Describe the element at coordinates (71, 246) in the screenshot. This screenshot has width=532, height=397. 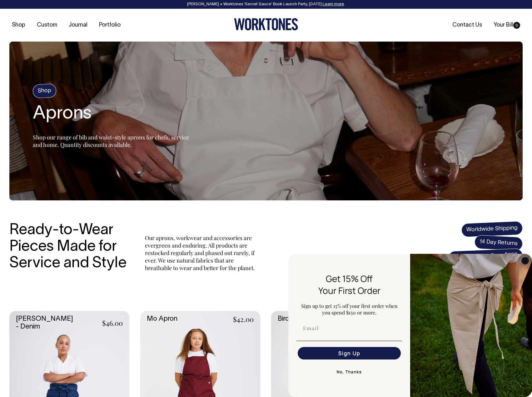
I see `h3: Ready-to-Wear Pieces Made for Service and Style` at that location.